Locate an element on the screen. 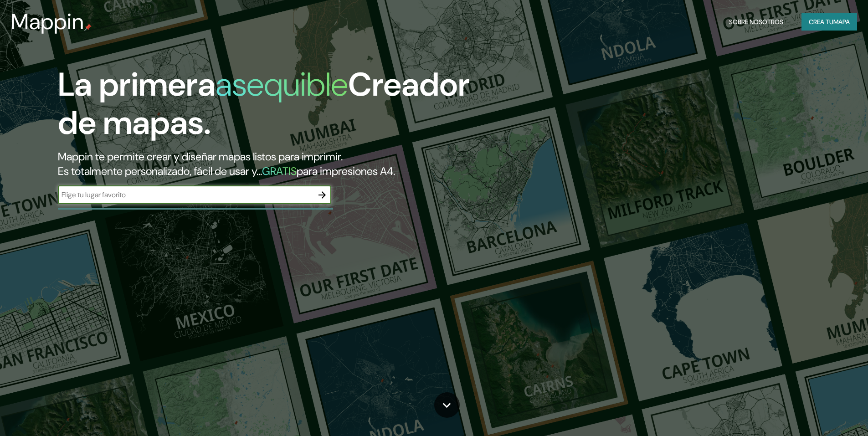 The image size is (868, 436). font: Crea tu is located at coordinates (821, 22).